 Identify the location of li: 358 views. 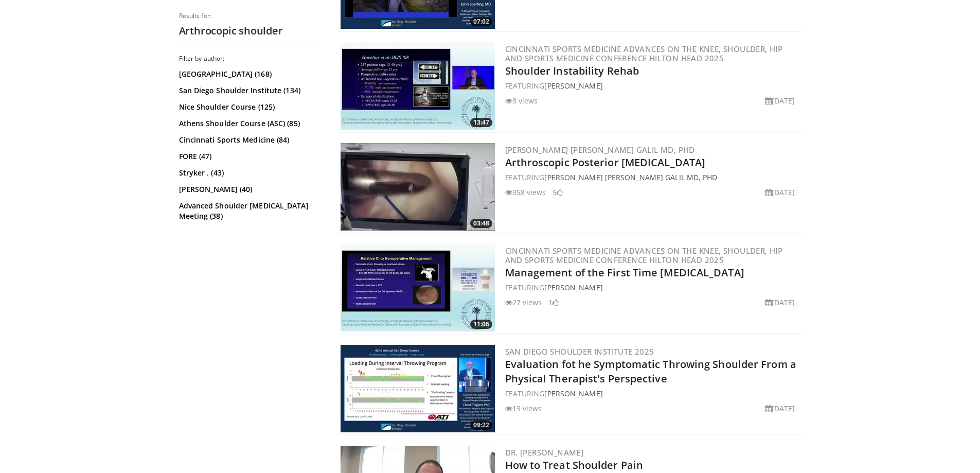
(526, 192).